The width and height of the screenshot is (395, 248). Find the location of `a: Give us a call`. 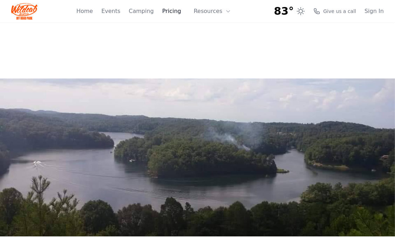

a: Give us a call is located at coordinates (335, 11).